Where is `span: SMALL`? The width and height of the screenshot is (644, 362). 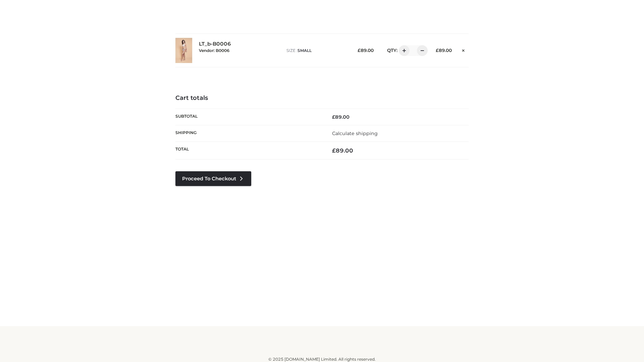 span: SMALL is located at coordinates (305, 50).